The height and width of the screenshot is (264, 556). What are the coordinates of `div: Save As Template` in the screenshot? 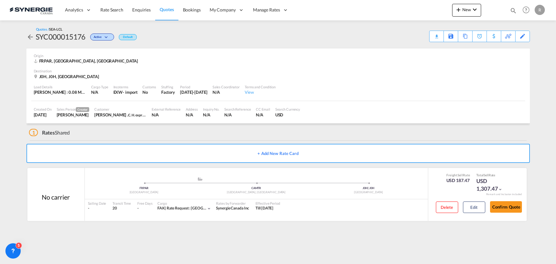 It's located at (451, 36).